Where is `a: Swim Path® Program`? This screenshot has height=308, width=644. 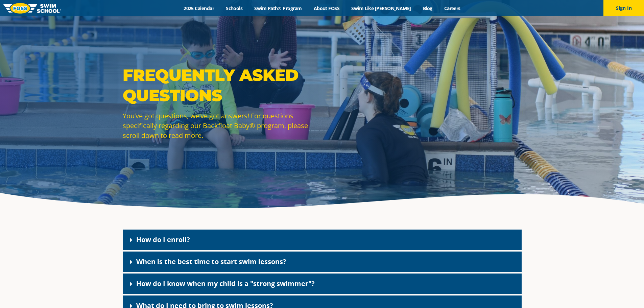 a: Swim Path® Program is located at coordinates (278, 8).